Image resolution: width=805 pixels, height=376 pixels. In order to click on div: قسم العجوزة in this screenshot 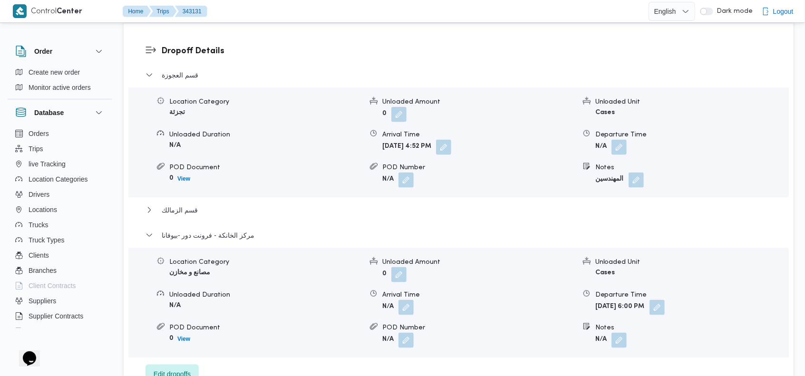, I will do `click(458, 142)`.